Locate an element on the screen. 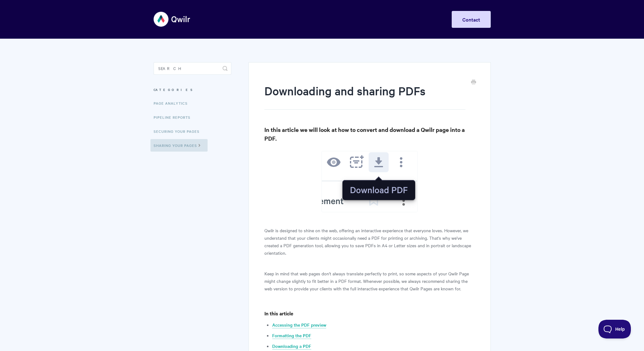 The image size is (644, 351). a: Sharing Your Pages is located at coordinates (179, 146).